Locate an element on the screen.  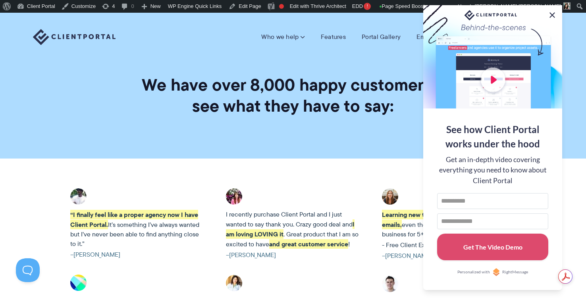
a: Features is located at coordinates (333, 37).